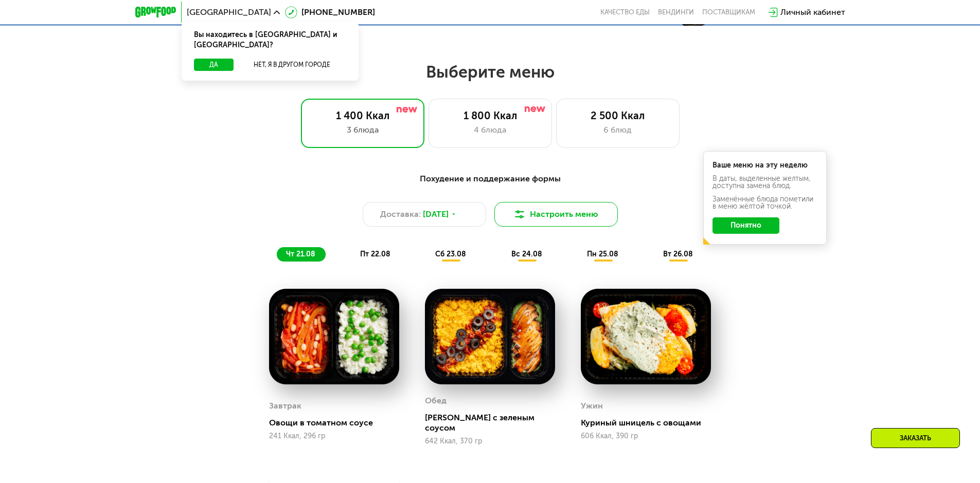 The width and height of the screenshot is (980, 483). Describe the element at coordinates (527, 254) in the screenshot. I see `span: вс 24.08` at that location.